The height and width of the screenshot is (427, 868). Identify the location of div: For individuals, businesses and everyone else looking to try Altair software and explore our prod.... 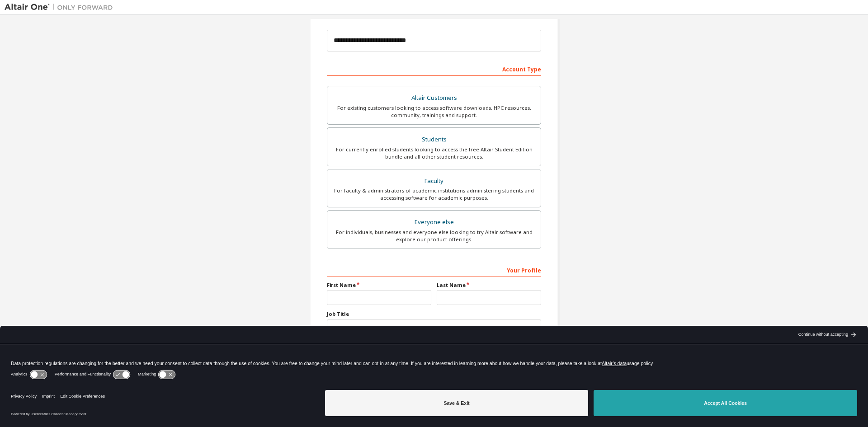
(434, 235).